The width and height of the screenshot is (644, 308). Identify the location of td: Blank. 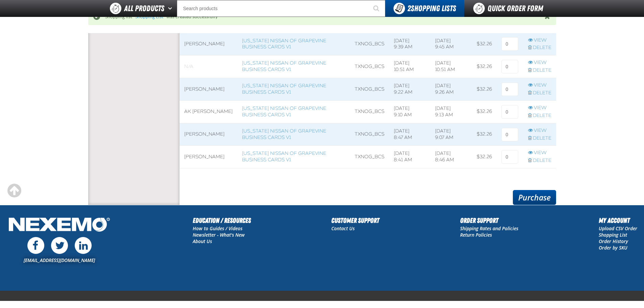
(208, 67).